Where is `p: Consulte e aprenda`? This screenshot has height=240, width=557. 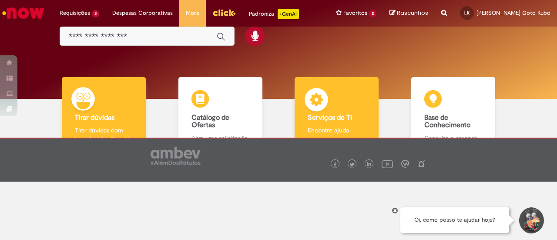 p: Consulte e aprenda is located at coordinates (453, 138).